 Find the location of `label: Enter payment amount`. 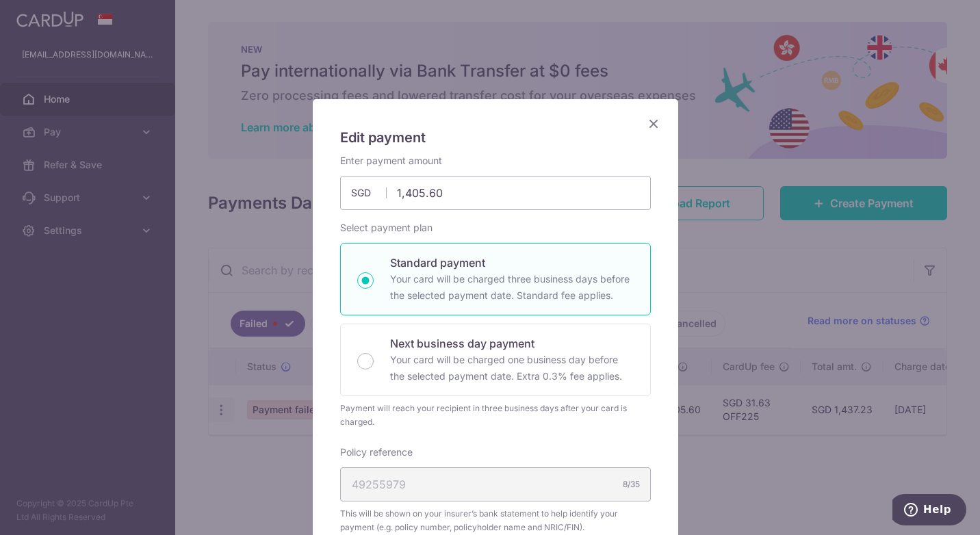

label: Enter payment amount is located at coordinates (391, 160).